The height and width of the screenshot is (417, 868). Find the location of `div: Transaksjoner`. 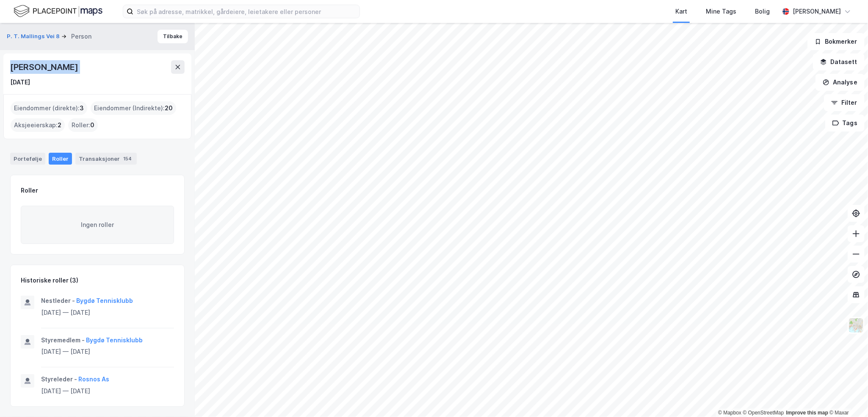

div: Transaksjoner is located at coordinates (106, 159).